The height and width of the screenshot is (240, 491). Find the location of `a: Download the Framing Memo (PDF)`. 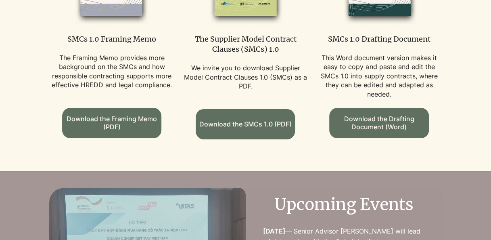

a: Download the Framing Memo (PDF) is located at coordinates (112, 123).